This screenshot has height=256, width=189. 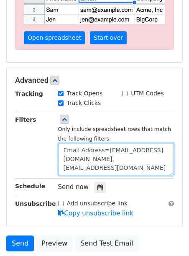 I want to click on label: Add unsubscribe link, so click(x=97, y=203).